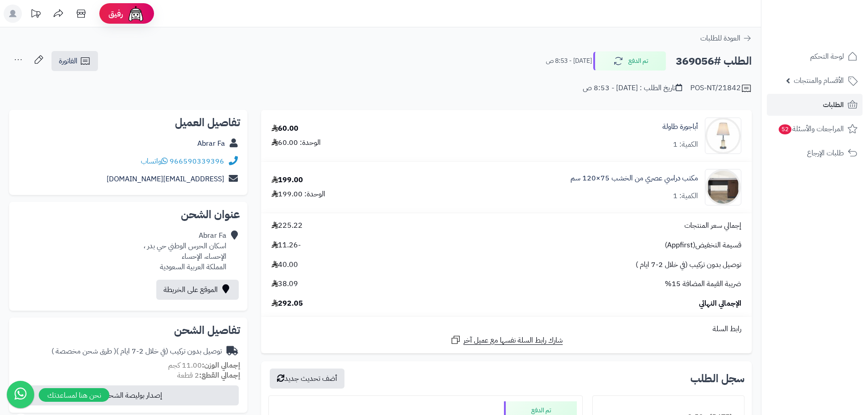 The height and width of the screenshot is (415, 868). I want to click on a: طلبات الإرجاع, so click(815, 153).